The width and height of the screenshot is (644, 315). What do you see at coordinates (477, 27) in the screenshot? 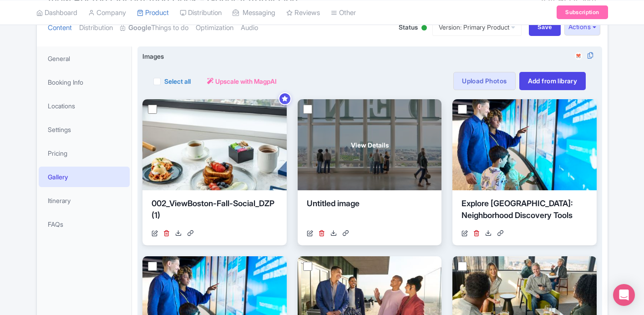
I see `a: Version: Primary Product` at bounding box center [477, 27].